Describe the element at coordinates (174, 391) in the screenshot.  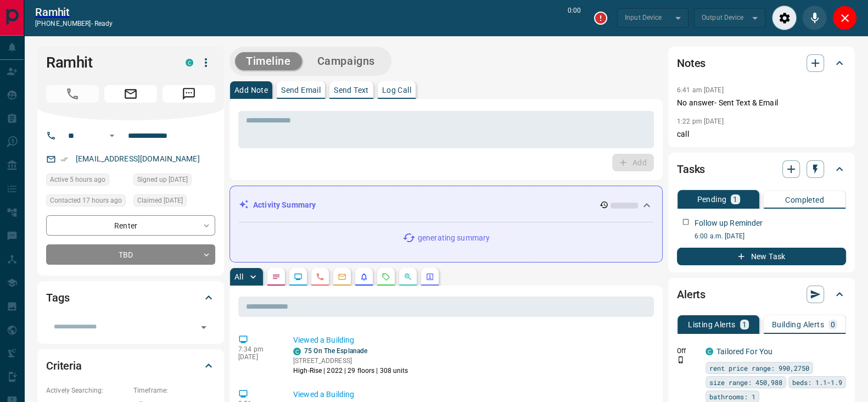
I see `p: Timeframe:` at that location.